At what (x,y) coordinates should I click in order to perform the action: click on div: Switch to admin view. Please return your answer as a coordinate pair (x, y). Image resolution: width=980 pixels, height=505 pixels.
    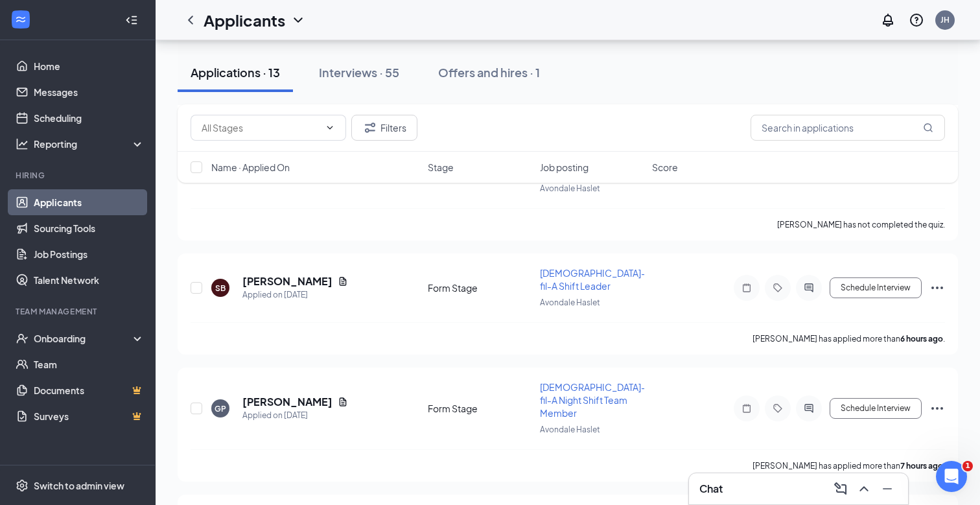
    Looking at the image, I should click on (79, 485).